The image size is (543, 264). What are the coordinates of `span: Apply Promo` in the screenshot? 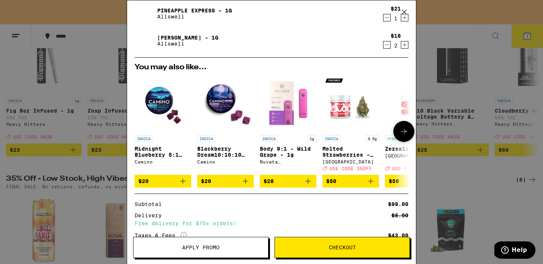 It's located at (201, 248).